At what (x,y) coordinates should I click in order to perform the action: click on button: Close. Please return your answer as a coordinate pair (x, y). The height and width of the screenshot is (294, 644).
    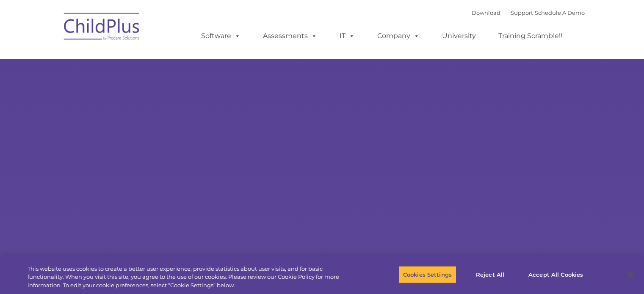
    Looking at the image, I should click on (631, 275).